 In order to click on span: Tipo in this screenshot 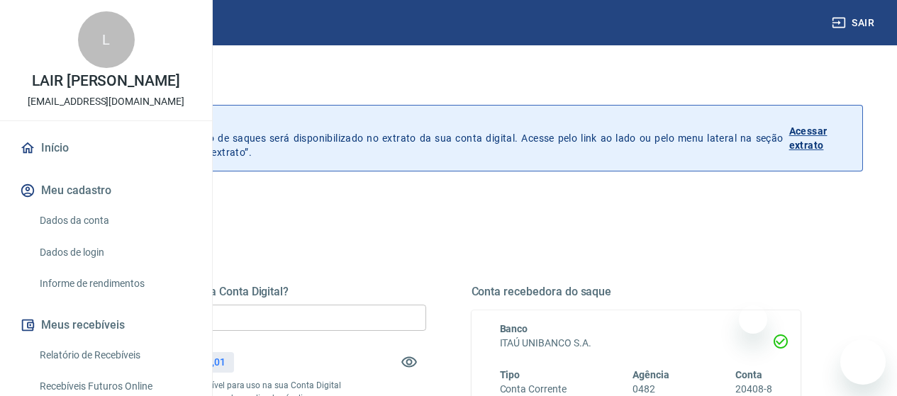, I will do `click(510, 375)`.